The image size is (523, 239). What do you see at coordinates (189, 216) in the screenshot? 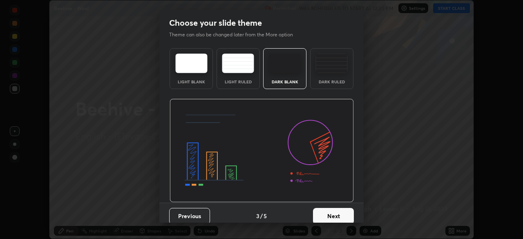
I see `button: Previous` at bounding box center [189, 216].